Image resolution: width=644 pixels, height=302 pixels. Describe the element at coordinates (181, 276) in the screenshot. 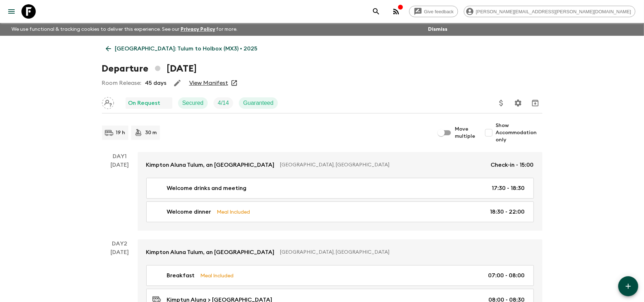

I see `p: Breakfast` at that location.